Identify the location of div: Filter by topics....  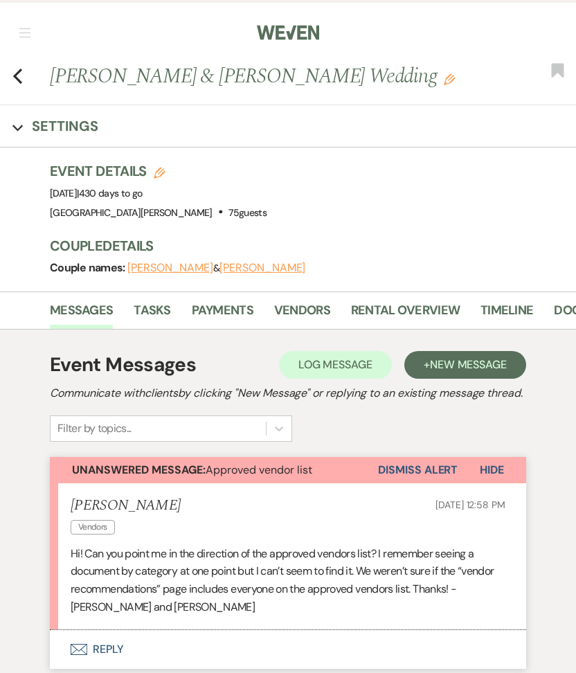
(94, 429).